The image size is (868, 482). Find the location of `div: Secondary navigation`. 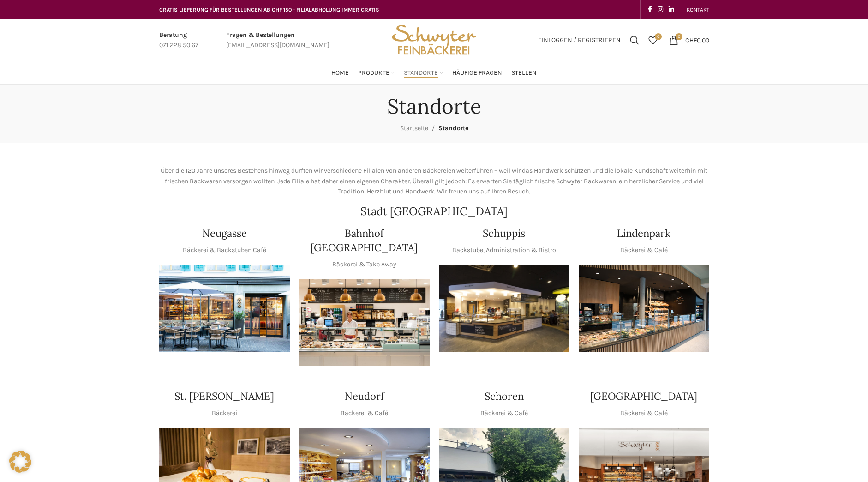

div: Secondary navigation is located at coordinates (698, 9).